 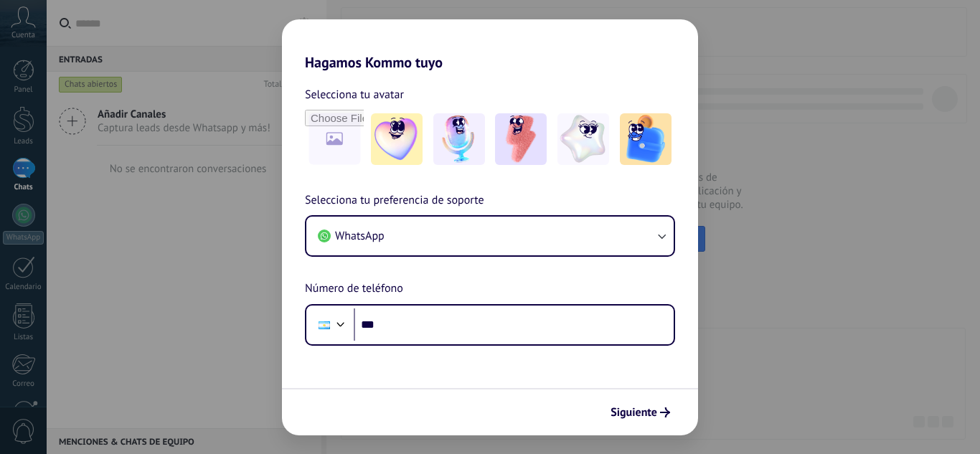 What do you see at coordinates (395, 201) in the screenshot?
I see `span: Selecciona tu preferencia de soporte` at bounding box center [395, 201].